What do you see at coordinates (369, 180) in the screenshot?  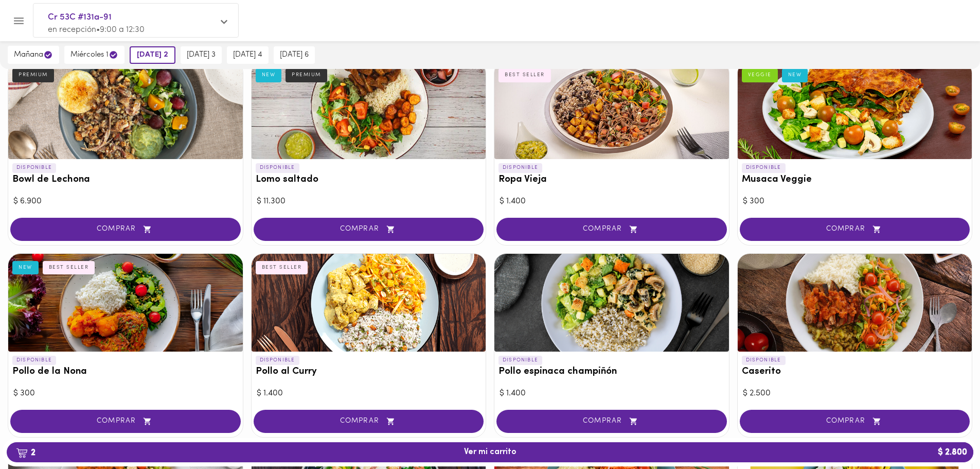 I see `h3: Lomo saltado` at bounding box center [369, 180].